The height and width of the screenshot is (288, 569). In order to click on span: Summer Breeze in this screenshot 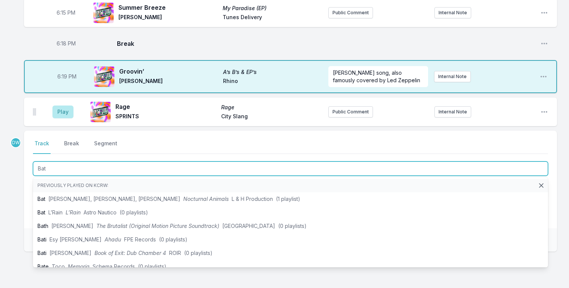, I will do `click(168, 7)`.